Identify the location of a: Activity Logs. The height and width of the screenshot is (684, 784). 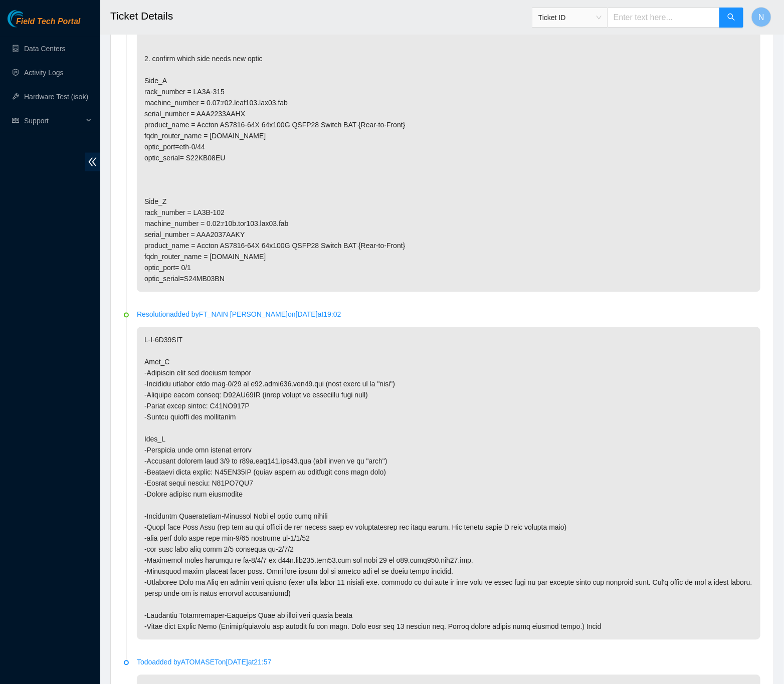
(43, 73).